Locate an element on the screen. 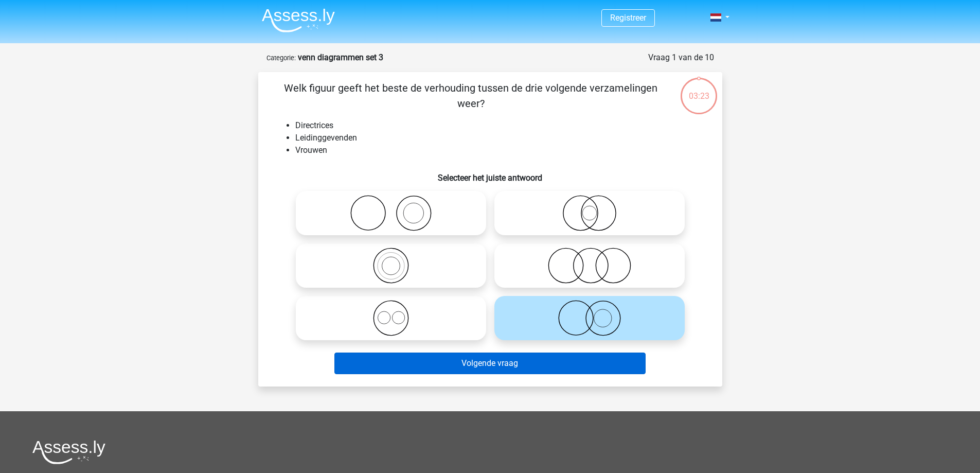  button: Volgende vraag is located at coordinates (490, 363).